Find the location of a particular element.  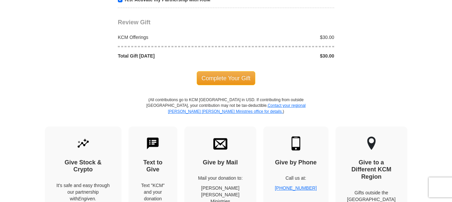

span: Complete Your Gift is located at coordinates (226, 78).